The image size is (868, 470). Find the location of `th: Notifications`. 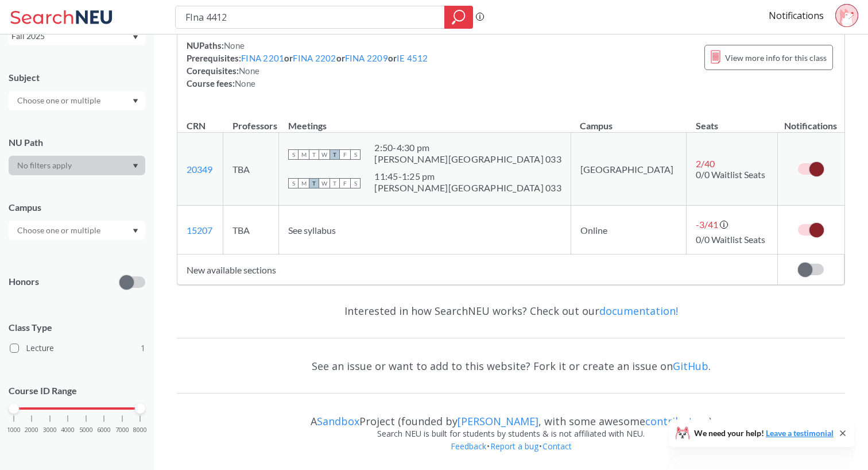

th: Notifications is located at coordinates (811, 120).